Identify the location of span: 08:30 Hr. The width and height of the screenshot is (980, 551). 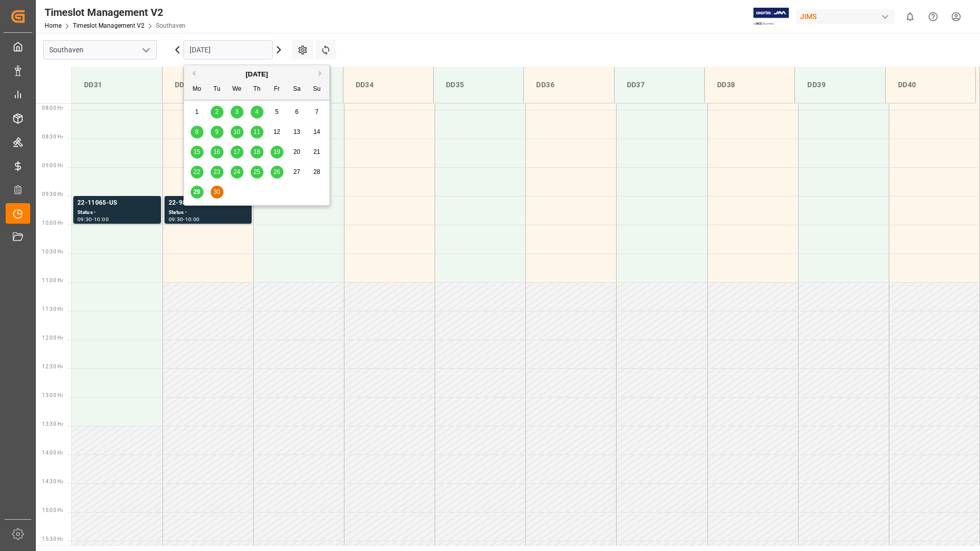
(52, 136).